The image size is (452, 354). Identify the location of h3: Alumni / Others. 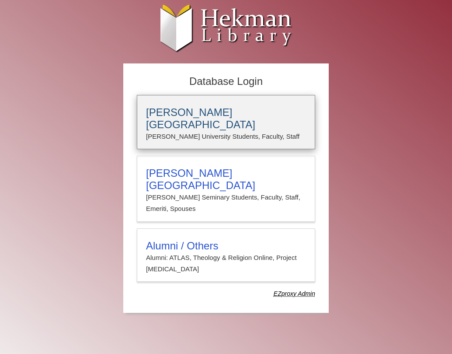
(226, 246).